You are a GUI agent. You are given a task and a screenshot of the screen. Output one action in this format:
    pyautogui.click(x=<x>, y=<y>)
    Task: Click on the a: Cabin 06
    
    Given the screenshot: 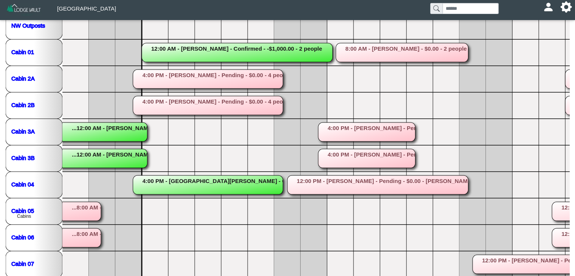 What is the action you would take?
    pyautogui.click(x=23, y=237)
    